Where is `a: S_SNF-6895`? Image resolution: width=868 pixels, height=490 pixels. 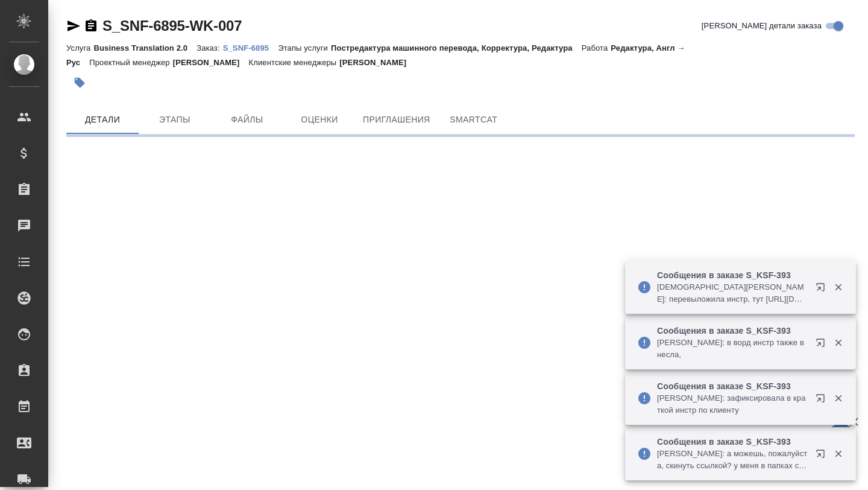 a: S_SNF-6895 is located at coordinates (250, 47).